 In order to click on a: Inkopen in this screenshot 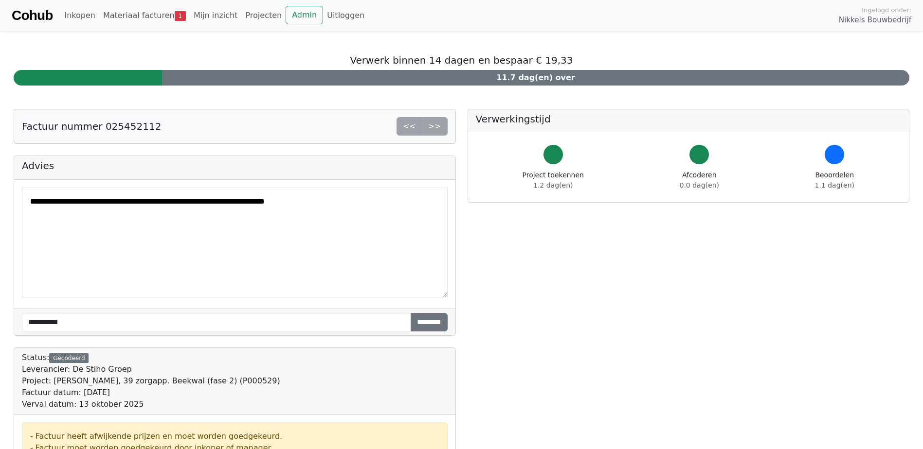, I will do `click(79, 16)`.